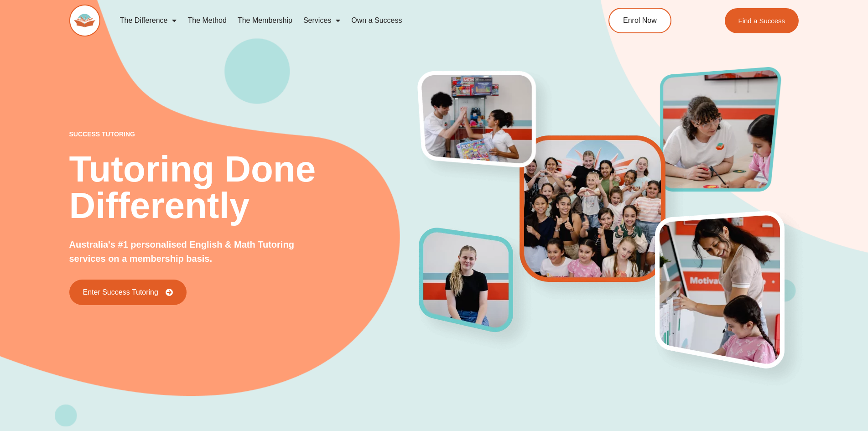 The image size is (868, 431). I want to click on a: The Difference, so click(149, 21).